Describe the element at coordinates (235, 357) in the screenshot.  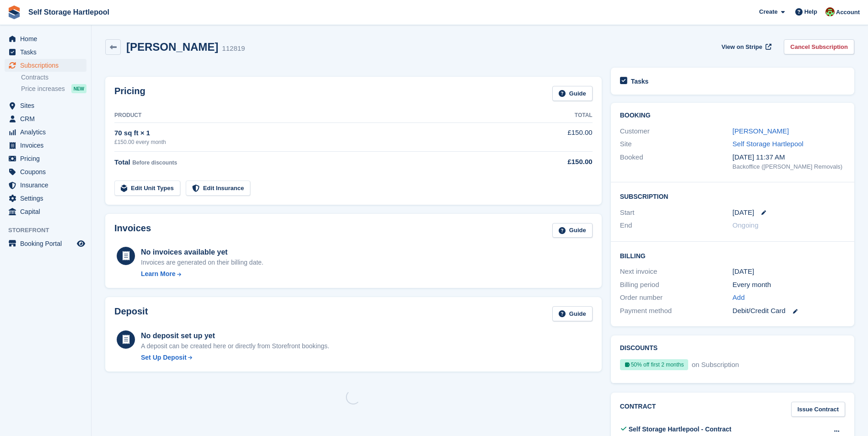
I see `a: Set Up Deposit` at that location.